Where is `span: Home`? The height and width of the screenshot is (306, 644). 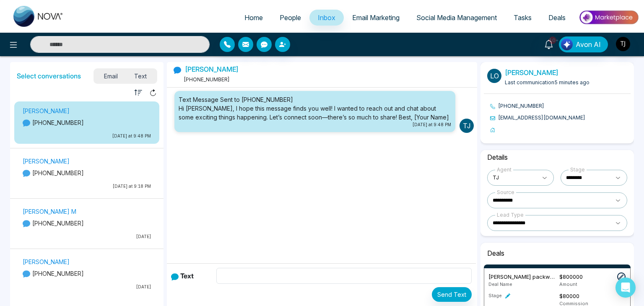 span: Home is located at coordinates (254, 18).